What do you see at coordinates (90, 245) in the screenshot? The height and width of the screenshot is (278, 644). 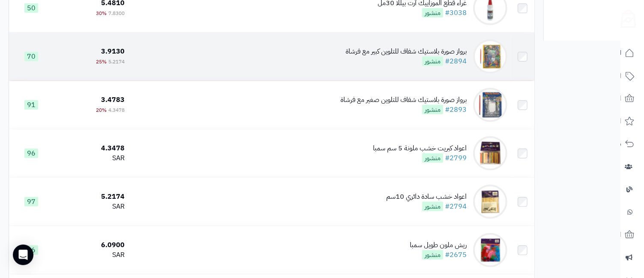 I see `div: 6.0900` at bounding box center [90, 245].